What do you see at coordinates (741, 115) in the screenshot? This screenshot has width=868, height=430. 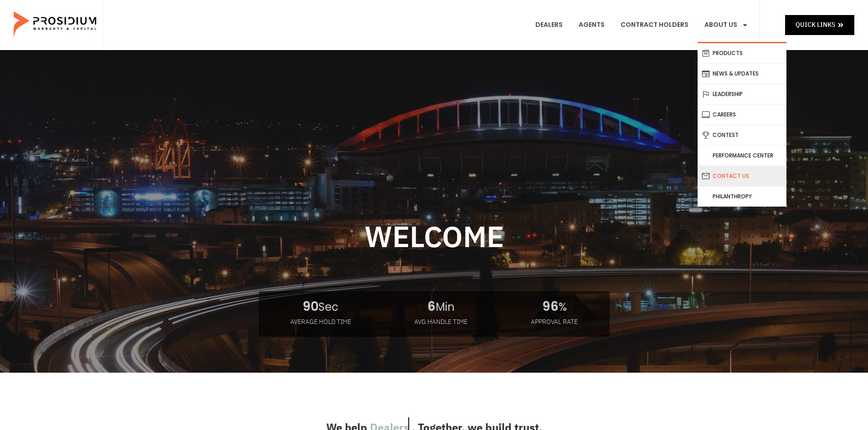 I see `a: Careers` at bounding box center [741, 115].